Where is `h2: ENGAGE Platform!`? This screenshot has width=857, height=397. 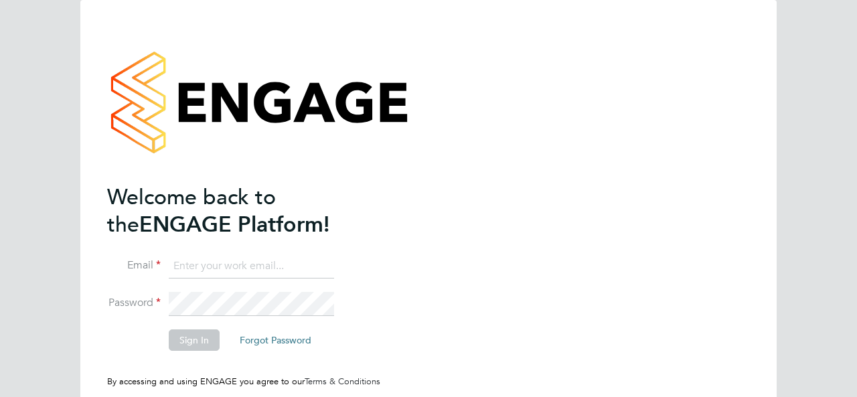 h2: ENGAGE Platform! is located at coordinates (238, 211).